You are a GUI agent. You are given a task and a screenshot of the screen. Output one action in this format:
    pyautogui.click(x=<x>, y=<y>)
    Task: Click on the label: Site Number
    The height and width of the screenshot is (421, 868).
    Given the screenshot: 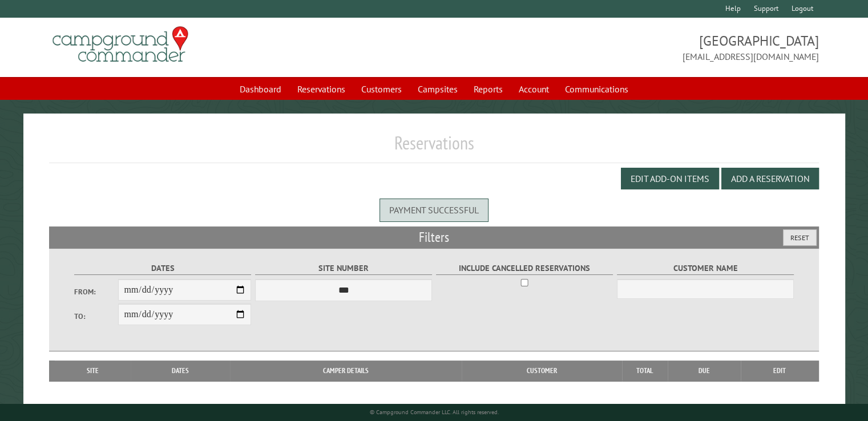 What is the action you would take?
    pyautogui.click(x=344, y=268)
    